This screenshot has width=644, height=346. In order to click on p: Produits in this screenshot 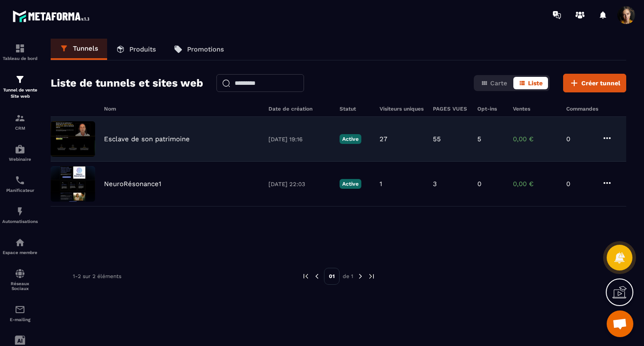, I will do `click(143, 49)`.